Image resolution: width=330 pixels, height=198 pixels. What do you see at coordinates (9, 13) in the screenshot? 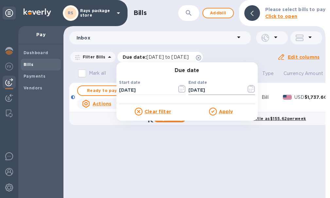
I see `div: Unpin categories` at bounding box center [9, 13].